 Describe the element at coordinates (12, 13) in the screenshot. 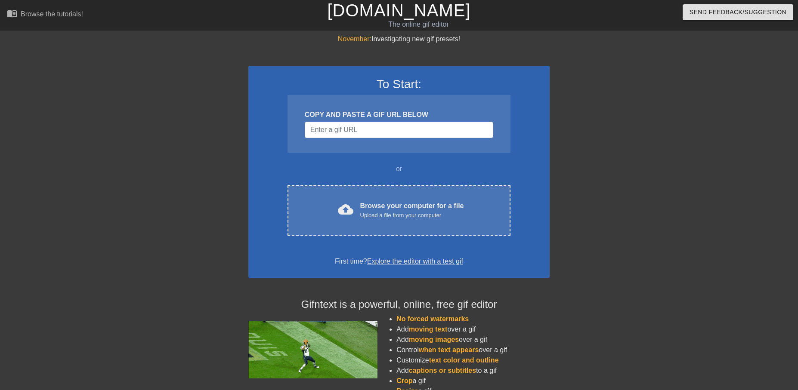

I see `span: menu_book` at that location.